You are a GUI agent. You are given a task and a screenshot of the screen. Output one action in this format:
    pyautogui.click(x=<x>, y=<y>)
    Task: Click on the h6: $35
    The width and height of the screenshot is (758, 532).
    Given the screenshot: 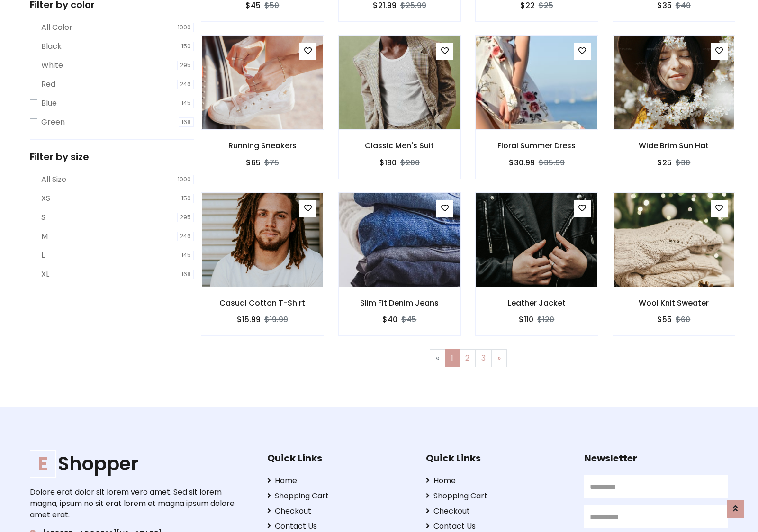 What is the action you would take?
    pyautogui.click(x=664, y=5)
    